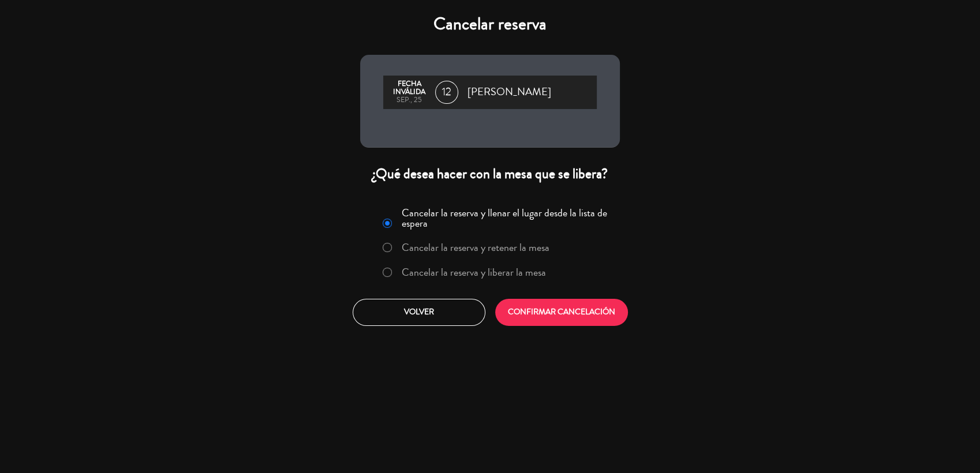 This screenshot has width=980, height=473. I want to click on div: ¿Qué desea hacer con la mesa que se libera?, so click(490, 173).